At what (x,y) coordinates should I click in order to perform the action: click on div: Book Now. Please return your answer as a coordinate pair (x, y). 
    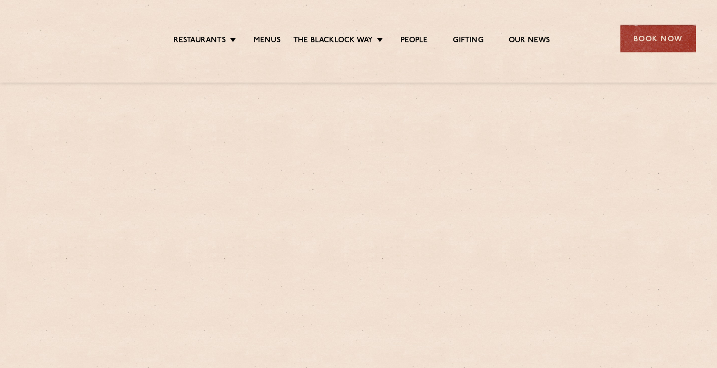
    Looking at the image, I should click on (658, 38).